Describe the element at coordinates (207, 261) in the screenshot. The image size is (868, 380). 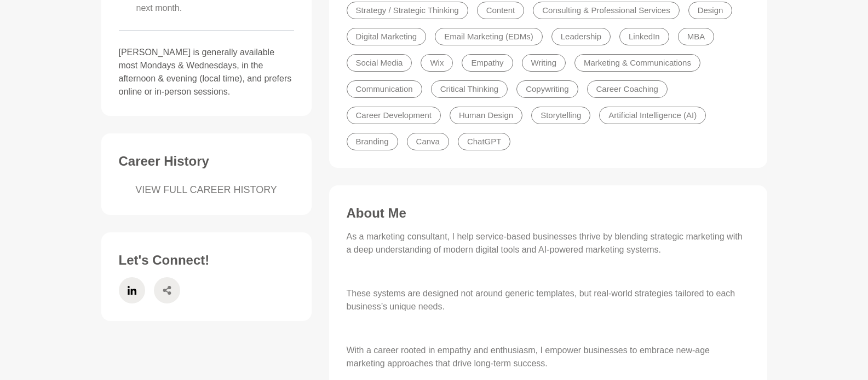
I see `h3: Let's Connect!` at that location.